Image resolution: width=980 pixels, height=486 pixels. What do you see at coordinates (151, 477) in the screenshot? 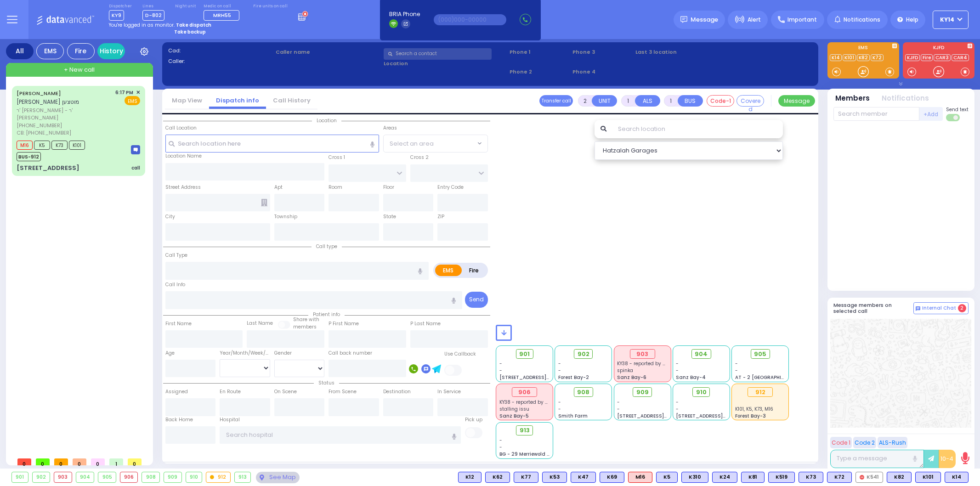
I see `div: 908` at bounding box center [151, 477].